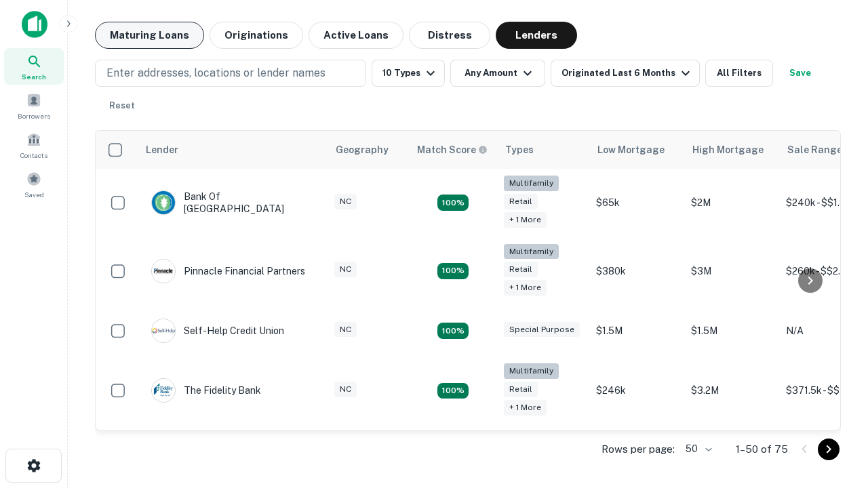 Image resolution: width=868 pixels, height=488 pixels. I want to click on td: $3.2M, so click(731, 391).